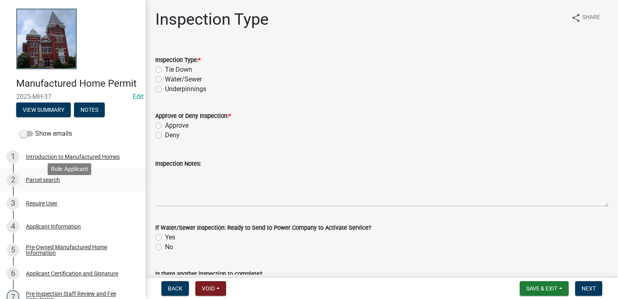  I want to click on span: Save & Exit, so click(542, 288).